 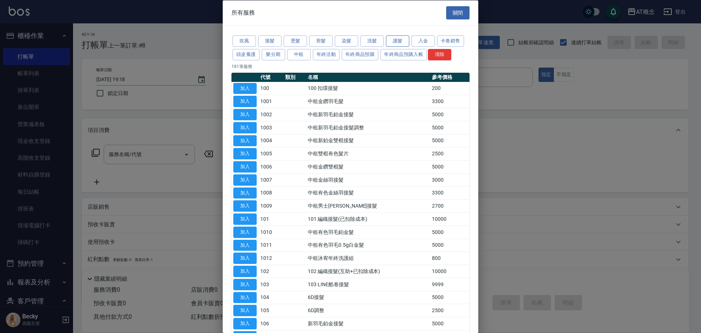 What do you see at coordinates (271, 77) in the screenshot?
I see `th: 代號` at bounding box center [271, 77].